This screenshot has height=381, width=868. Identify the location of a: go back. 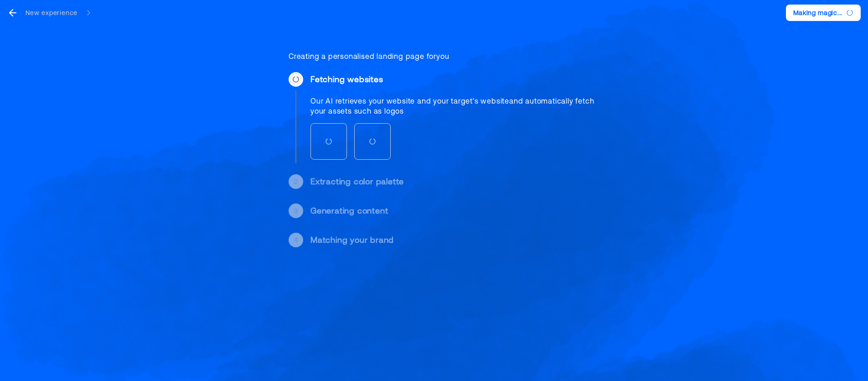
(13, 13).